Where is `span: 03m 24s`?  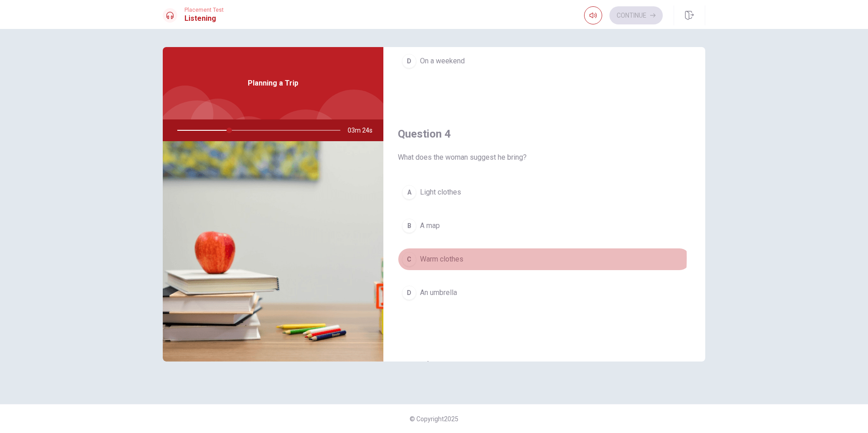
span: 03m 24s is located at coordinates (363, 130).